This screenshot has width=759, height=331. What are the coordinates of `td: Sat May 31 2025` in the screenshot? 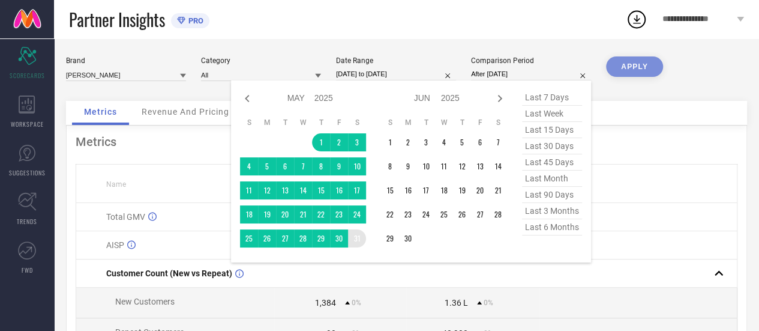 It's located at (357, 238).